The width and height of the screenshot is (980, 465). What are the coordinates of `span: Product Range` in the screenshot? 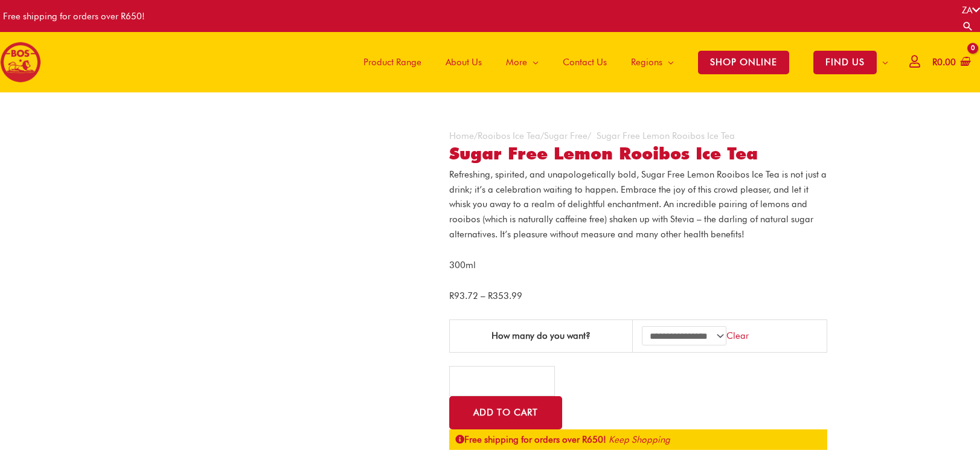 It's located at (393, 62).